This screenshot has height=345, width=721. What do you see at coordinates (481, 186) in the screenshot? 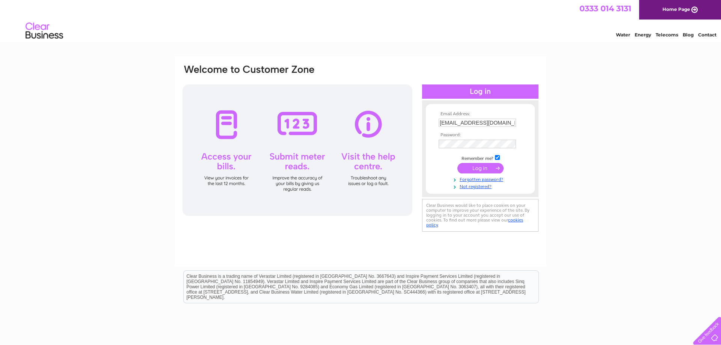
I see `a: Not registered?` at bounding box center [481, 186].